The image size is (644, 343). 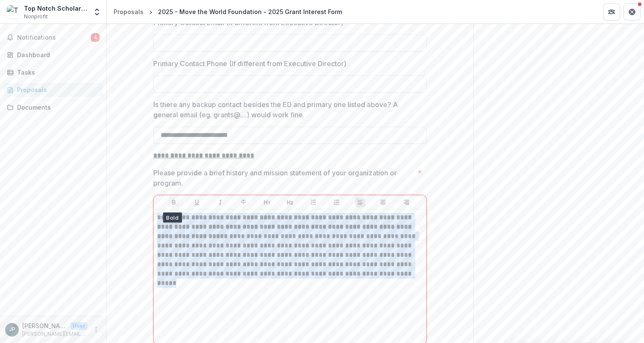 I want to click on span: Nonprofit, so click(x=36, y=17).